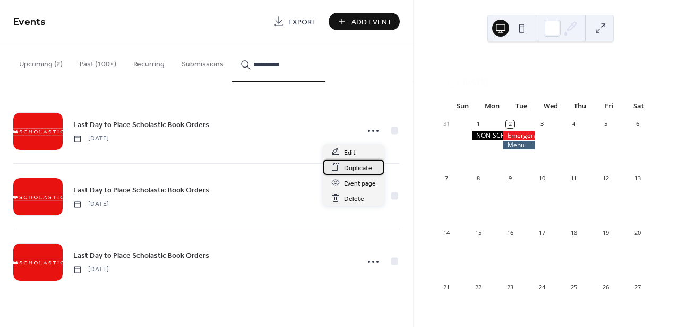 The image size is (688, 327). What do you see at coordinates (478, 124) in the screenshot?
I see `div: 1` at bounding box center [478, 124].